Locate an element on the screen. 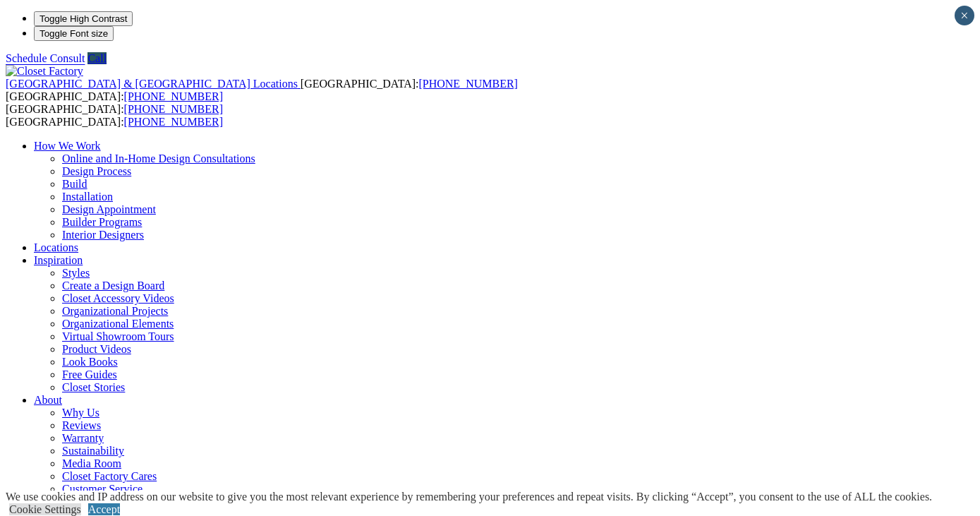 This screenshot has height=516, width=980. span: Toggle High Contrast is located at coordinates (84, 19).